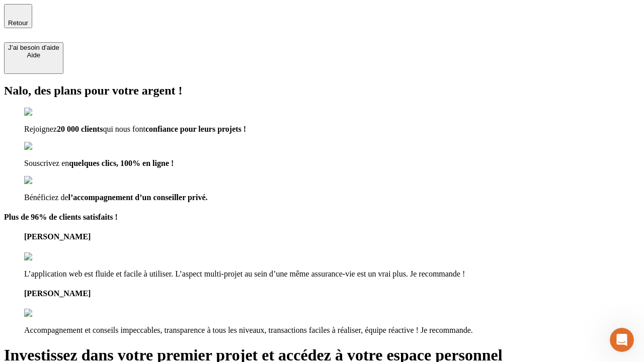 This screenshot has width=644, height=362. I want to click on h2: Nalo, des plans pour votre argent !, so click(322, 90).